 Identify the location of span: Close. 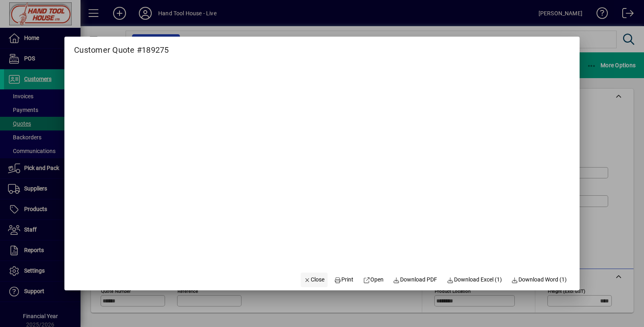
(315, 279).